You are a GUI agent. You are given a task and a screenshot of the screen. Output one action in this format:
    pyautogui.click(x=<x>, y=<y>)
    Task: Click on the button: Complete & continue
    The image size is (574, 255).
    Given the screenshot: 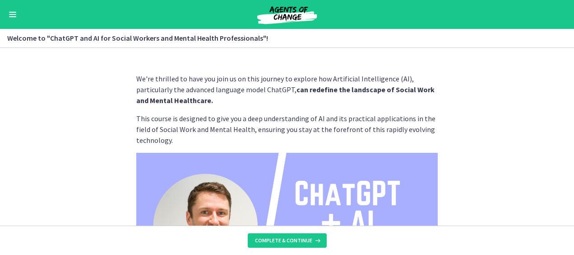 What is the action you would take?
    pyautogui.click(x=287, y=240)
    